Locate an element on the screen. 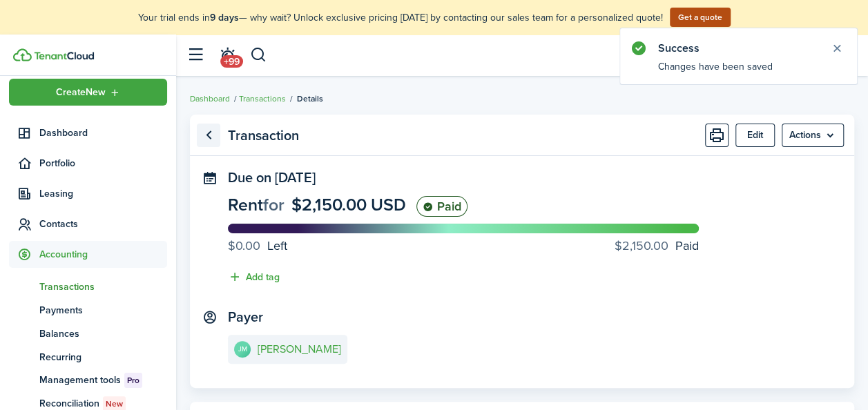 The image size is (868, 410). button: Get a quote is located at coordinates (700, 17).